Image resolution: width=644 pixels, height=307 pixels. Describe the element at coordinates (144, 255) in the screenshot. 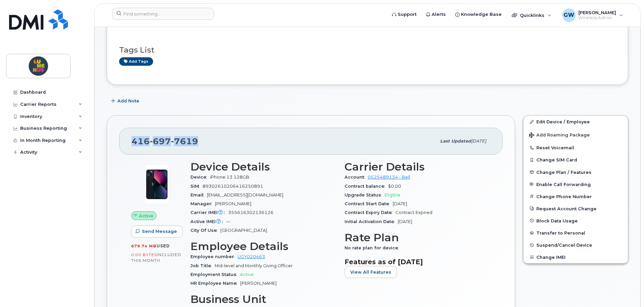

I see `span: 0.00 Bytes` at that location.